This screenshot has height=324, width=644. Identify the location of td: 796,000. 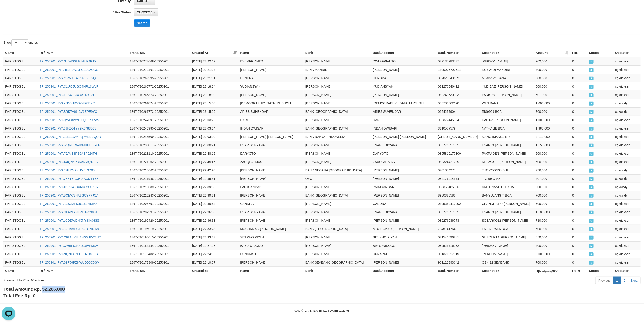
(552, 170).